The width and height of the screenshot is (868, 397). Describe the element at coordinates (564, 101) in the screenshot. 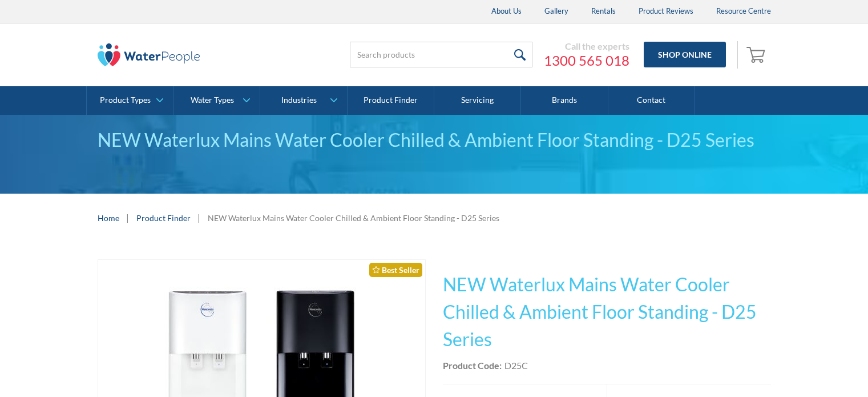

I see `a: Brands` at that location.